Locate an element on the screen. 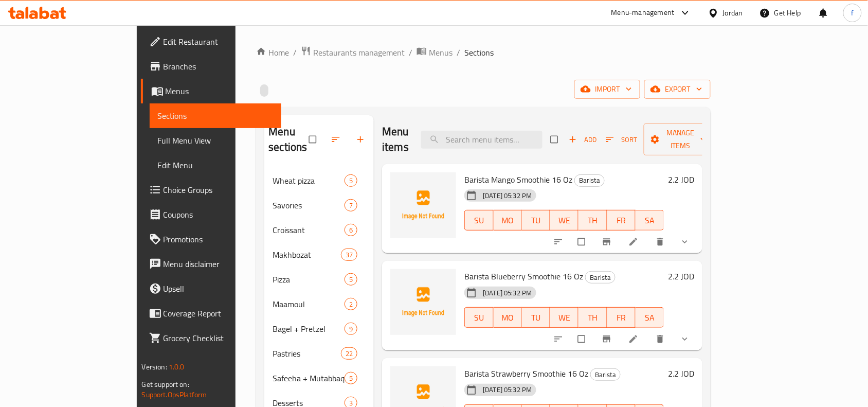 This screenshot has width=868, height=407. svg: Show Choices is located at coordinates (685, 339).